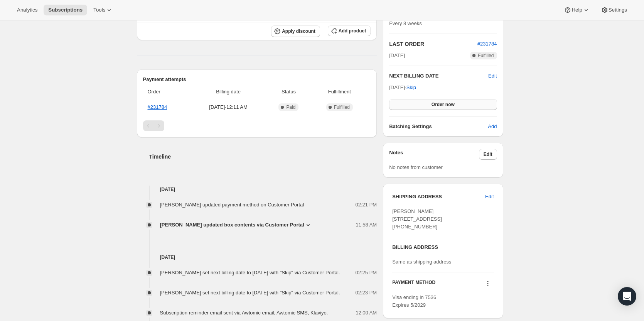  Describe the element at coordinates (487, 44) in the screenshot. I see `button: #231784` at that location.